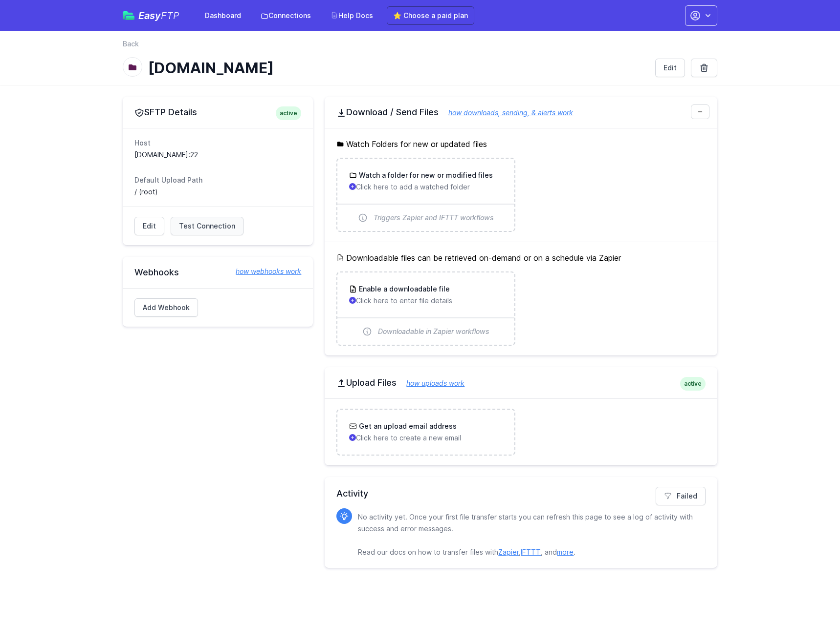 The height and width of the screenshot is (624, 840). Describe the element at coordinates (217, 143) in the screenshot. I see `dt: Host` at that location.